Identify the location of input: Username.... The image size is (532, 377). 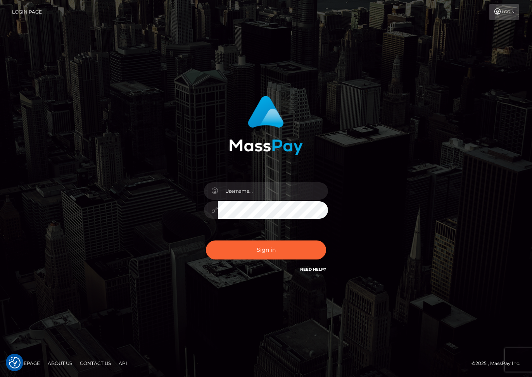
(273, 191).